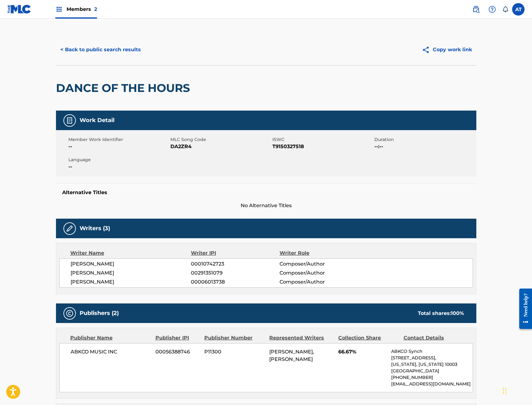  I want to click on div: Contact Details, so click(434, 338).